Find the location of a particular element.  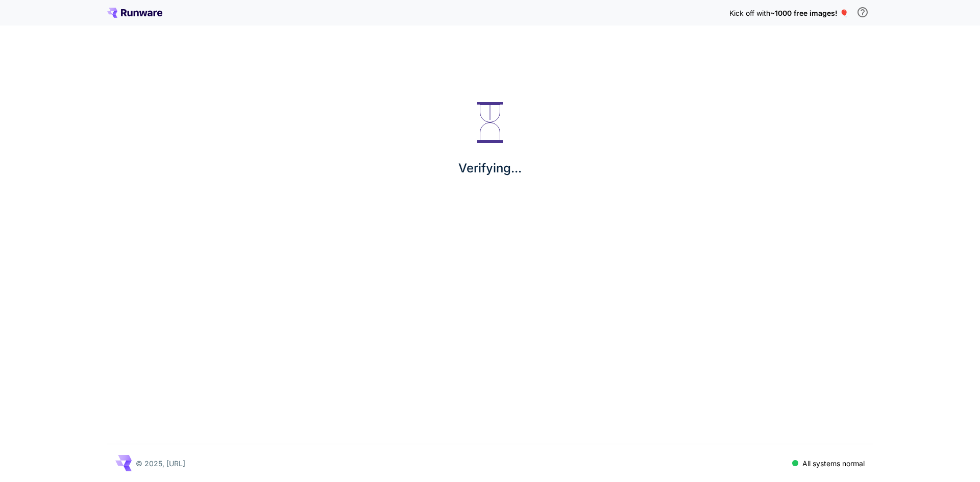

p: All systems normal is located at coordinates (833, 464).